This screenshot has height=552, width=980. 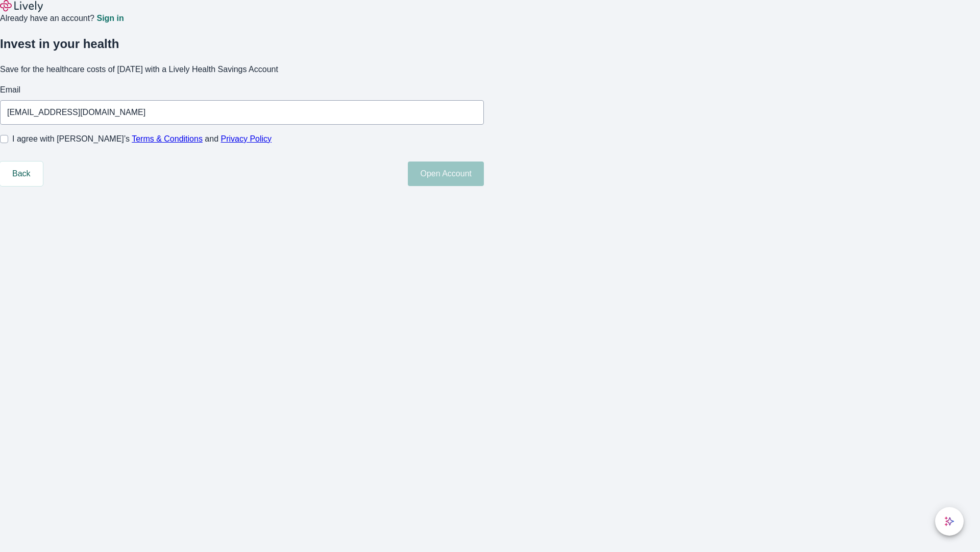 What do you see at coordinates (110, 18) in the screenshot?
I see `a: Sign in` at bounding box center [110, 18].